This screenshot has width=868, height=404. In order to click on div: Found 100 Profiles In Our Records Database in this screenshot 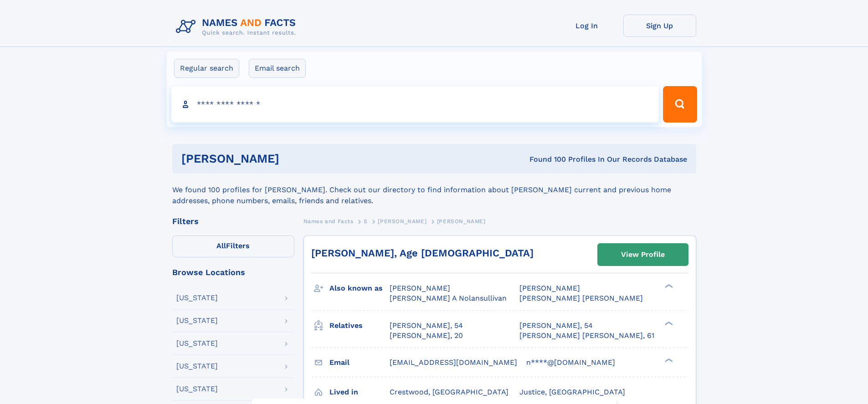, I will do `click(546, 160)`.